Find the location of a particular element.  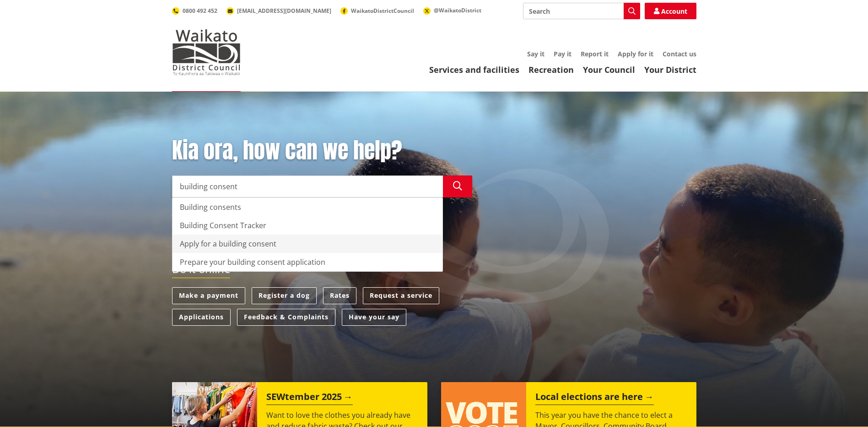

a: Recreation is located at coordinates (551, 70).